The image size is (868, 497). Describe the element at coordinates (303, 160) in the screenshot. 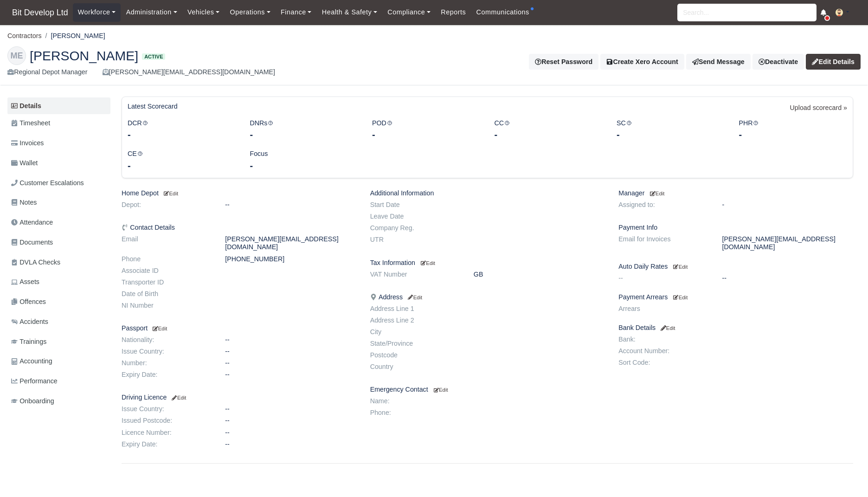

I see `div: Focus` at that location.